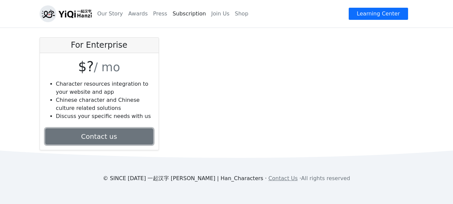  I want to click on li: Chinese character and Chinese culture related solutions, so click(105, 104).